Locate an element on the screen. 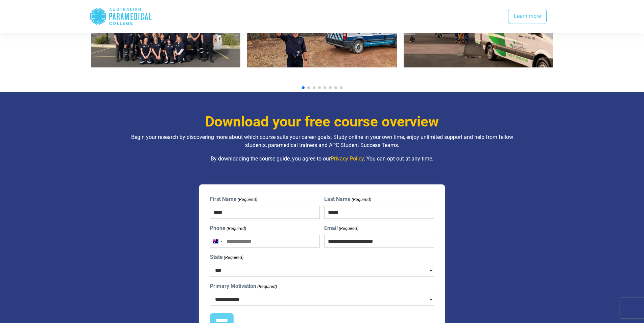 The width and height of the screenshot is (644, 323). label: State is located at coordinates (227, 257).